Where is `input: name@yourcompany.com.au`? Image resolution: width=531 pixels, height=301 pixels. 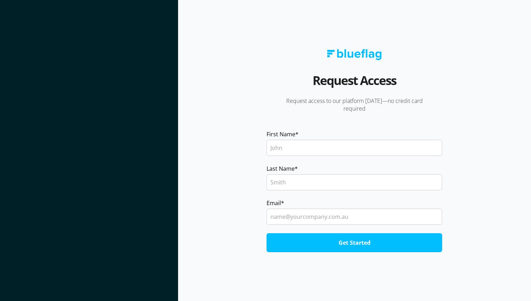 input: name@yourcompany.com.au is located at coordinates (355, 217).